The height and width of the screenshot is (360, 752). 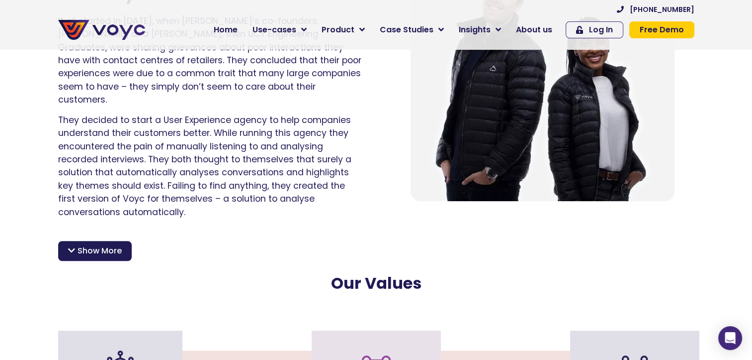 I want to click on span: Log In, so click(x=601, y=30).